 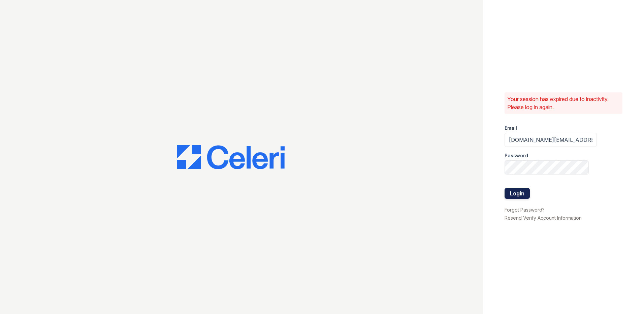 I want to click on a: Resend Verify Account Information, so click(x=543, y=218).